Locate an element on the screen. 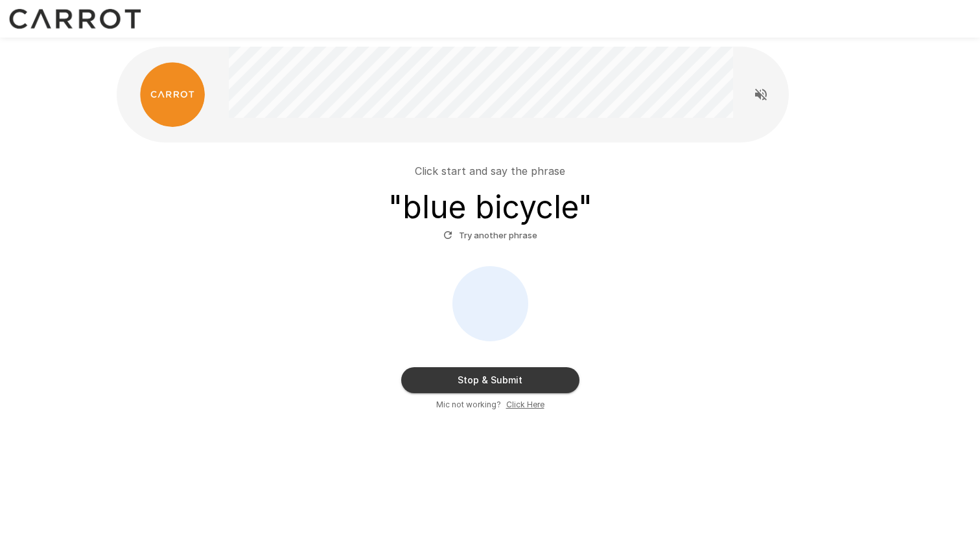 This screenshot has height=555, width=980. u: Click Here is located at coordinates (525, 404).